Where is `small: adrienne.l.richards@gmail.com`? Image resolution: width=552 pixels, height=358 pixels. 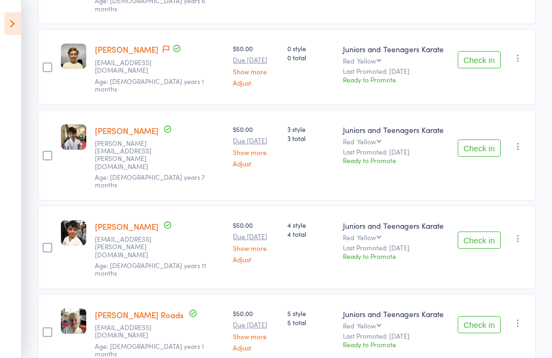 small: adrienne.l.richards@gmail.com is located at coordinates (130, 155).